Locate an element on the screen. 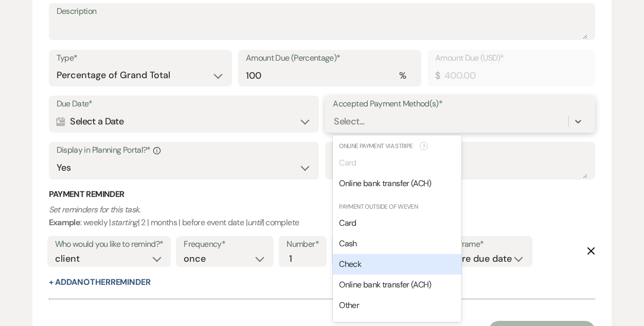 The width and height of the screenshot is (644, 326). i: starting is located at coordinates (125, 223).